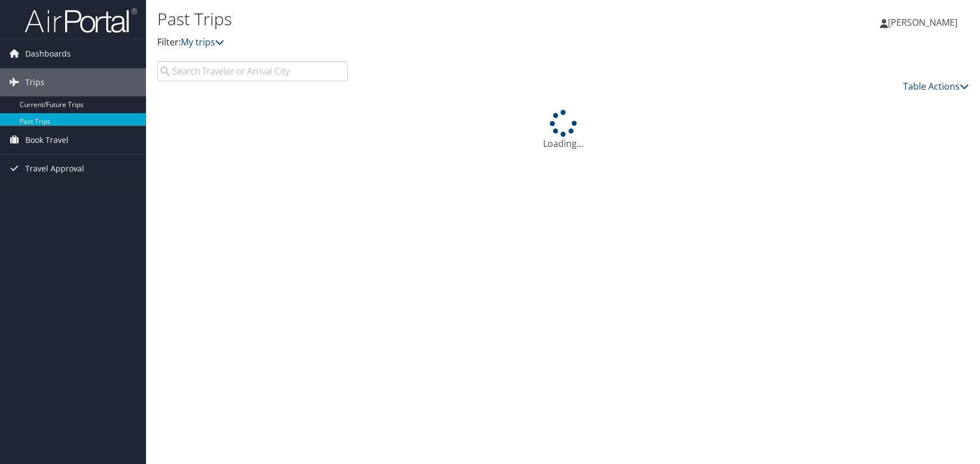 The width and height of the screenshot is (980, 464). I want to click on span: Travel Approval, so click(54, 169).